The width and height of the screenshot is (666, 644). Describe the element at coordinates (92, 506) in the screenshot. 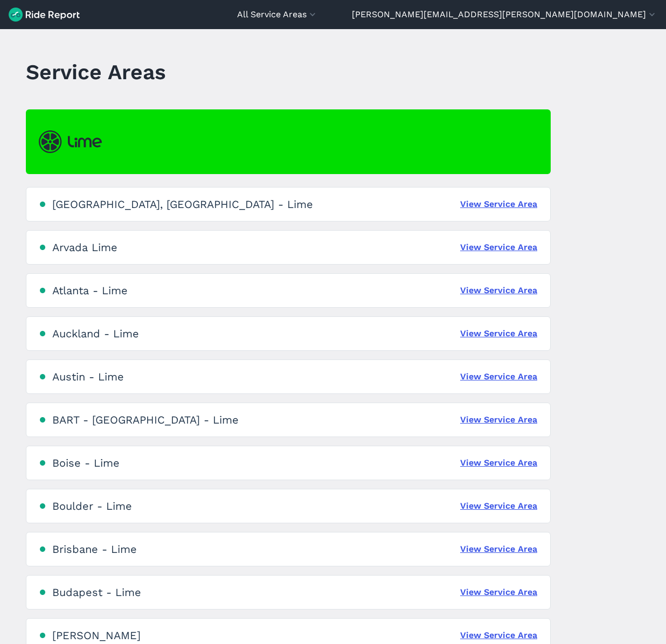

I see `div: Boulder - Lime` at that location.